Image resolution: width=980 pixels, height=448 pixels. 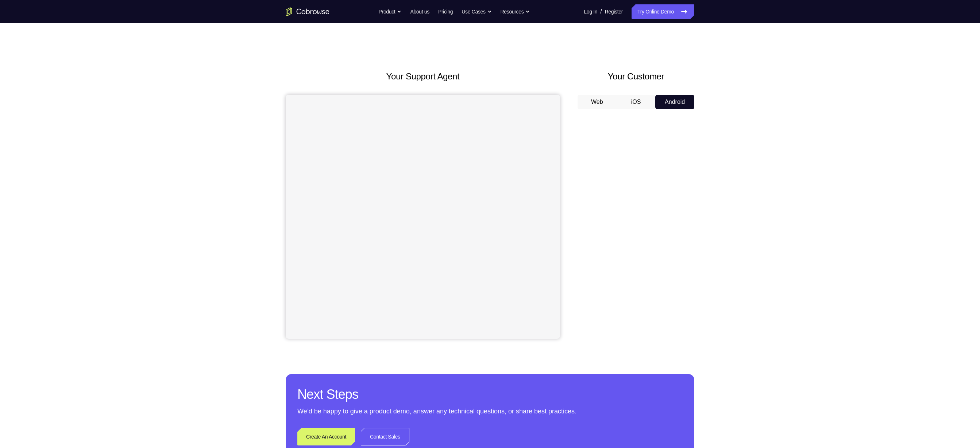 I want to click on h2: Next Steps, so click(x=490, y=395).